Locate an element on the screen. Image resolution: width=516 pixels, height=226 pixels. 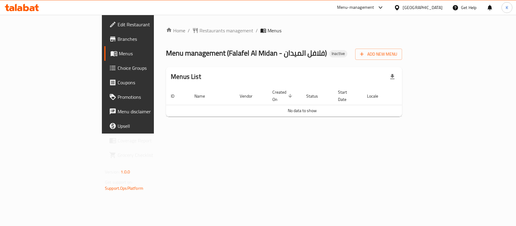
span: Name is located at coordinates (203, 96).